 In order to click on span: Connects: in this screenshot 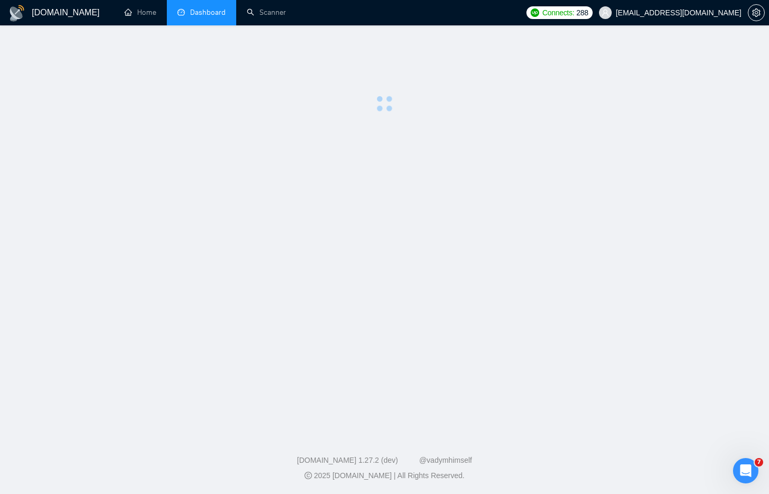, I will do `click(558, 13)`.